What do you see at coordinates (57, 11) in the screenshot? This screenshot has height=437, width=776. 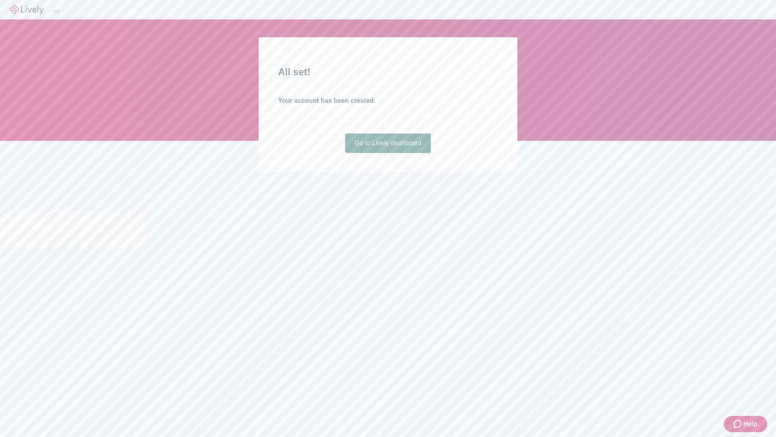 I see `button: Log out` at bounding box center [57, 11].